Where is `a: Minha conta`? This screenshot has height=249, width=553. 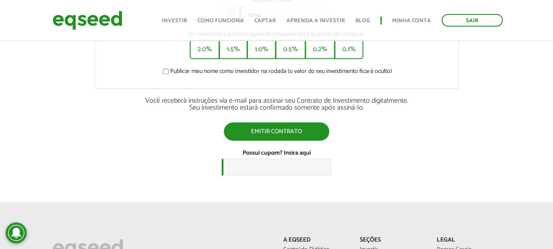
a: Minha conta is located at coordinates (411, 21).